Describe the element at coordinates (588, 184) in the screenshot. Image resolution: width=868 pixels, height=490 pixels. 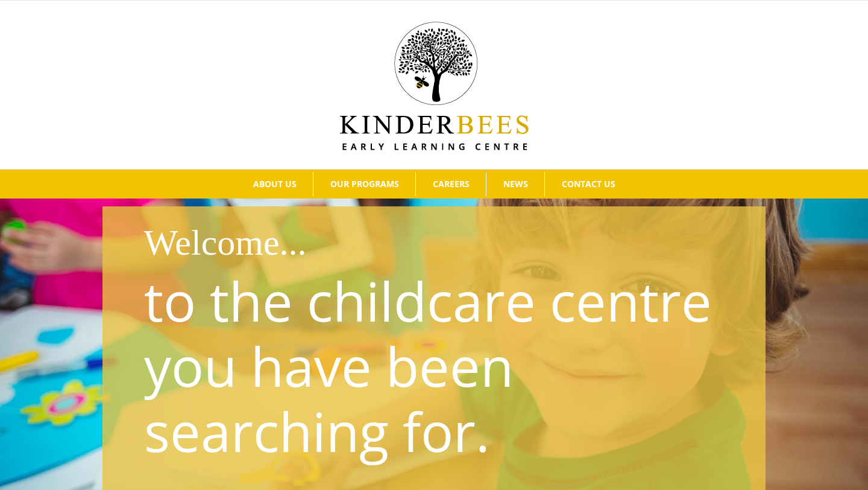
I see `span: CONTACT US` at that location.